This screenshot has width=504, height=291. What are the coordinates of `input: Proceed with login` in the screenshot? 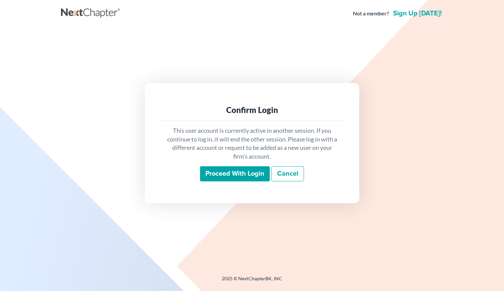 It's located at (235, 174).